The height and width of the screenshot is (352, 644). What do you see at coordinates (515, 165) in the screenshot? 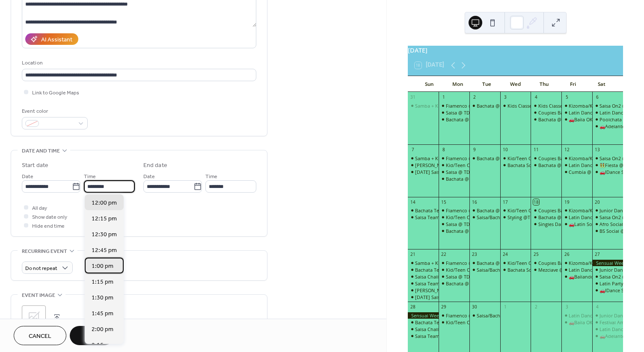
I see `div: Bachata Social @TBB` at bounding box center [515, 165].